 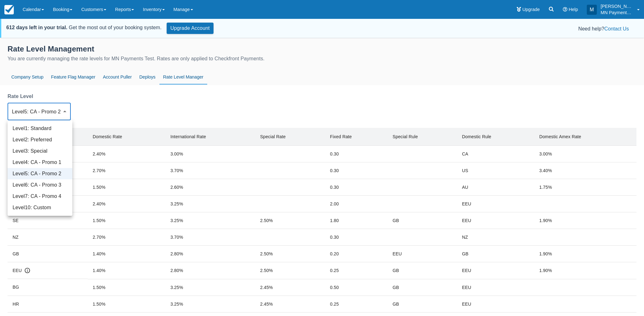 I want to click on li: Level 2 : Preferred, so click(x=40, y=140).